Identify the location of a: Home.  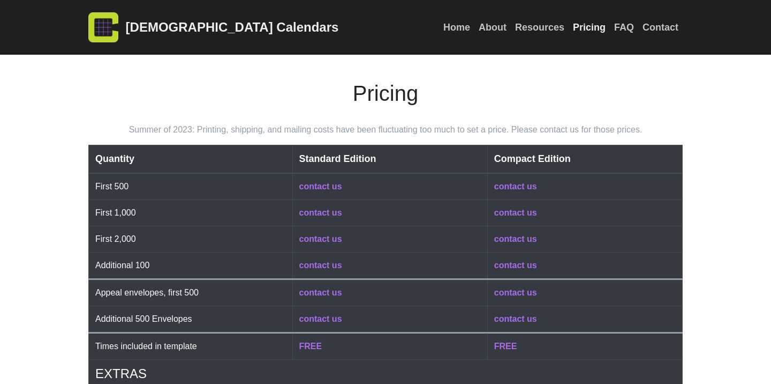
(457, 27).